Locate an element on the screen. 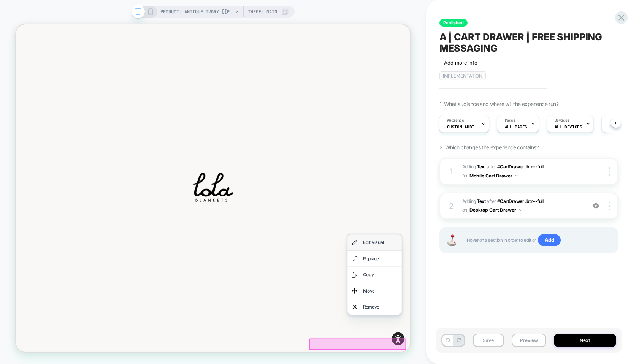 This screenshot has height=364, width=639. img: copy element is located at coordinates (451, 334).